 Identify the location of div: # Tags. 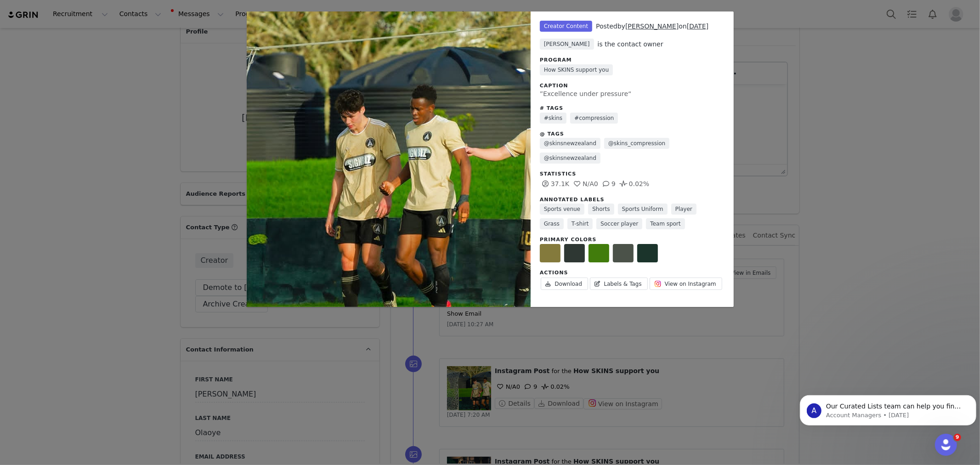
(632, 109).